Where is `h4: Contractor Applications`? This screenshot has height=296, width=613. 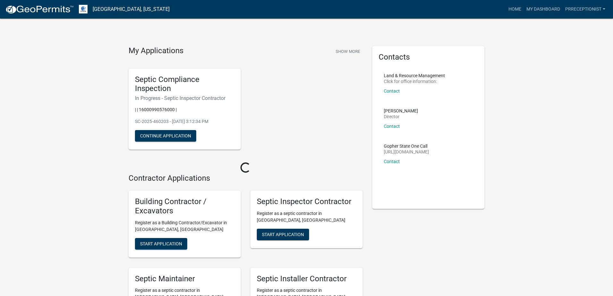 h4: Contractor Applications is located at coordinates (246, 178).